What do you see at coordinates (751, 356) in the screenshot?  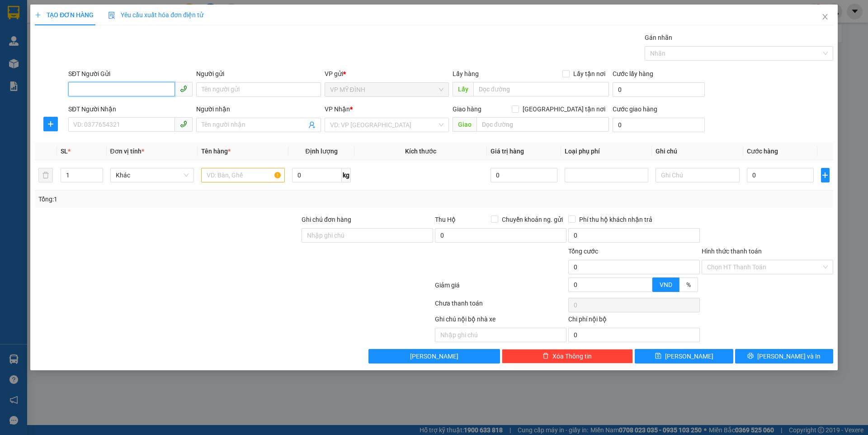 I see `span: printer` at bounding box center [751, 356].